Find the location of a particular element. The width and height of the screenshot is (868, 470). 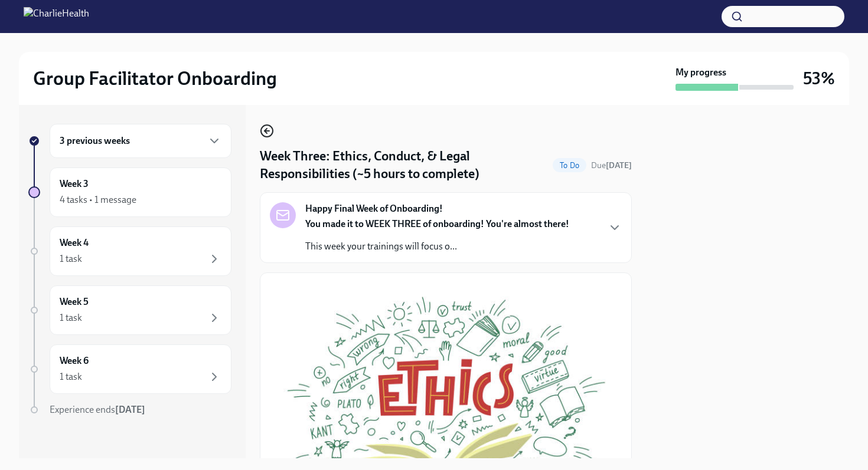

h6: Week 6 is located at coordinates (74, 361).